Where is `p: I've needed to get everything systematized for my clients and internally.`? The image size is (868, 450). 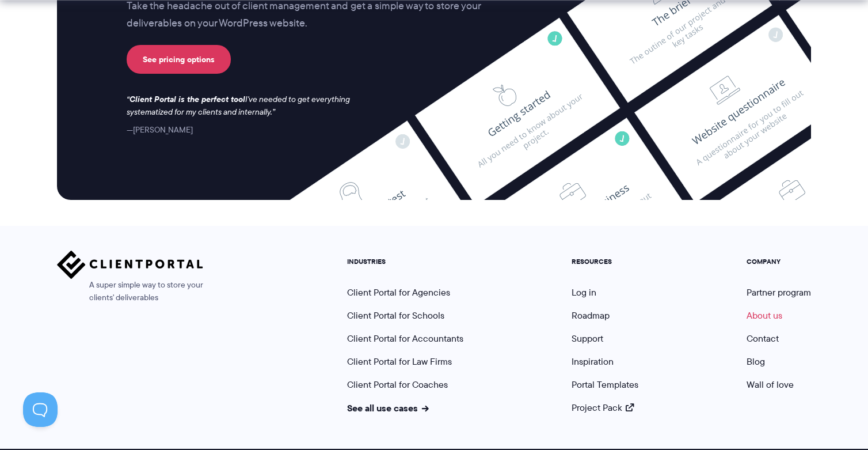 p: I've needed to get everything systematized for my clients and internally. is located at coordinates (244, 106).